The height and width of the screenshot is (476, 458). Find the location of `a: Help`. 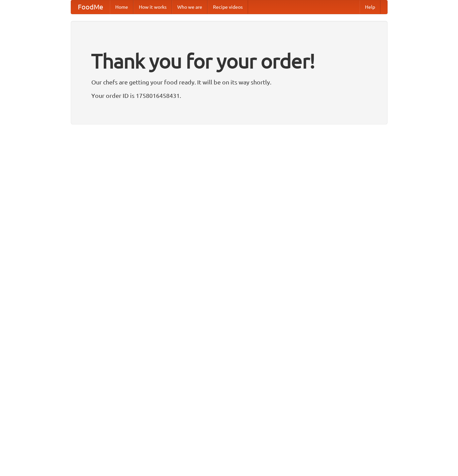

a: Help is located at coordinates (370, 7).